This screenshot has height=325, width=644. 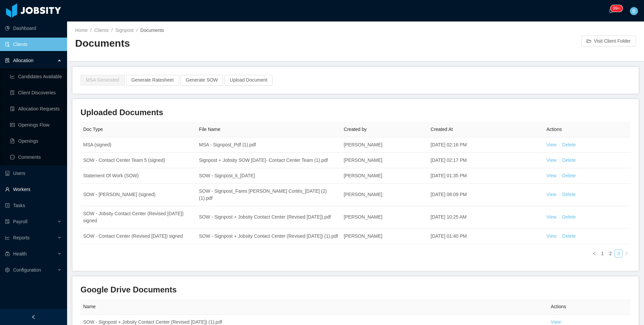 What do you see at coordinates (36, 109) in the screenshot?
I see `a: icon: file-doneAllocation Requests` at bounding box center [36, 109].